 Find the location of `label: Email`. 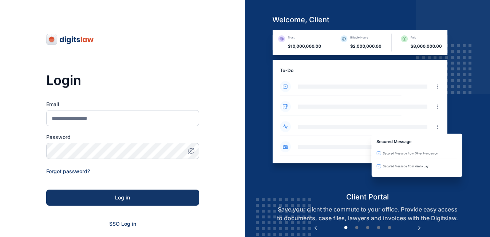

label: Email is located at coordinates (123, 104).